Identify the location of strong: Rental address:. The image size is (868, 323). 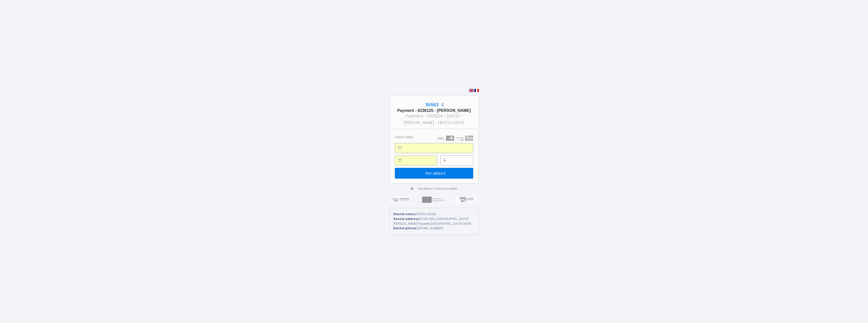
(406, 218).